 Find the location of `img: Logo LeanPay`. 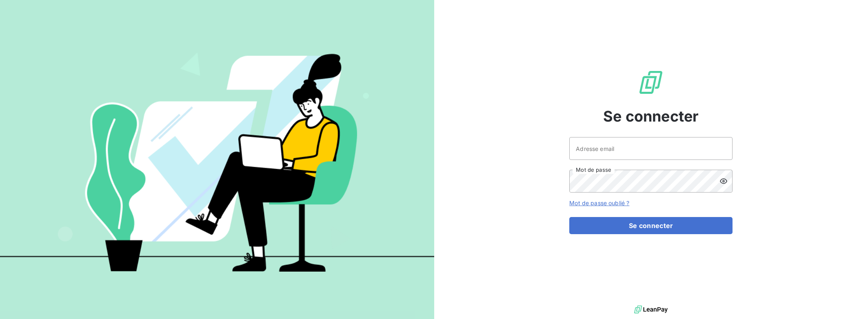

img: Logo LeanPay is located at coordinates (651, 82).